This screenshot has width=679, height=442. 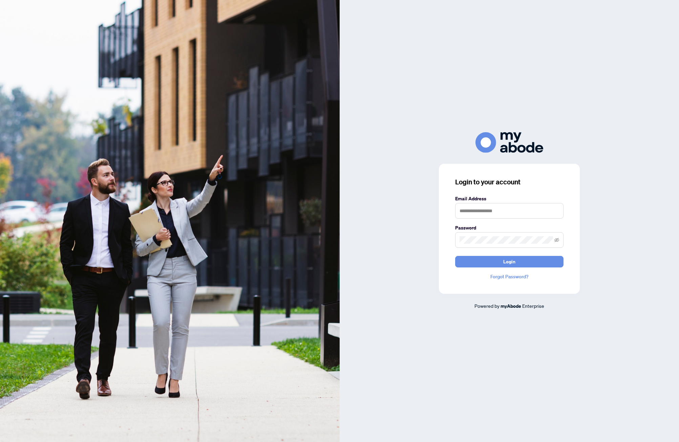 What do you see at coordinates (510, 262) in the screenshot?
I see `span: Login` at bounding box center [510, 262].